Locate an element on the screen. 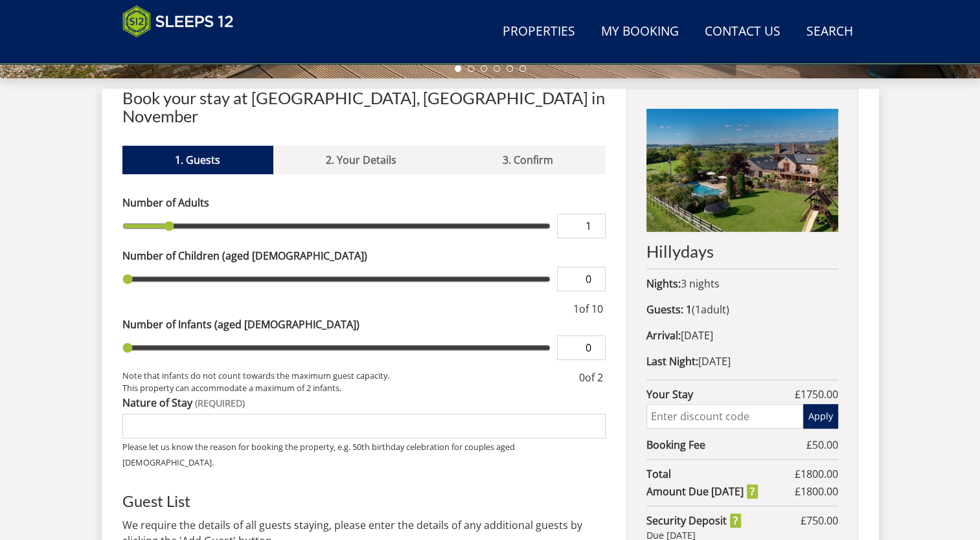  a: Contact Us is located at coordinates (742, 32).